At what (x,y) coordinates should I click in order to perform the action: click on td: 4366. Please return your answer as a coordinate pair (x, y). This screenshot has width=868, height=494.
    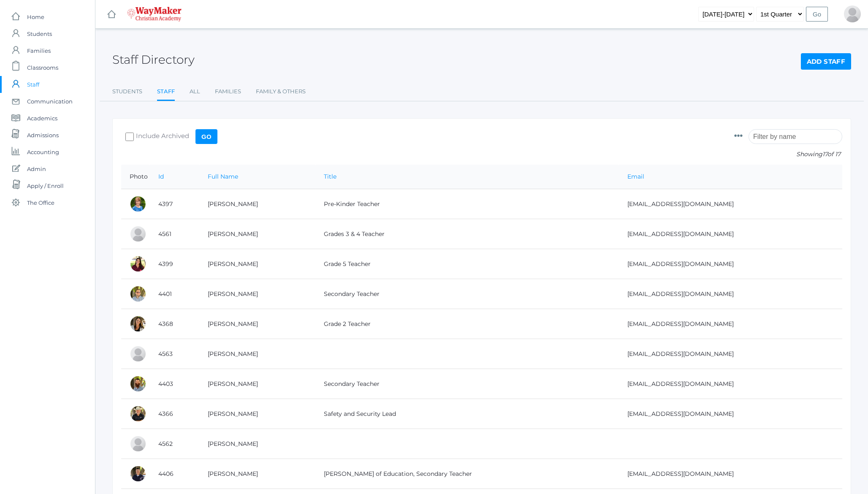
    Looking at the image, I should click on (174, 414).